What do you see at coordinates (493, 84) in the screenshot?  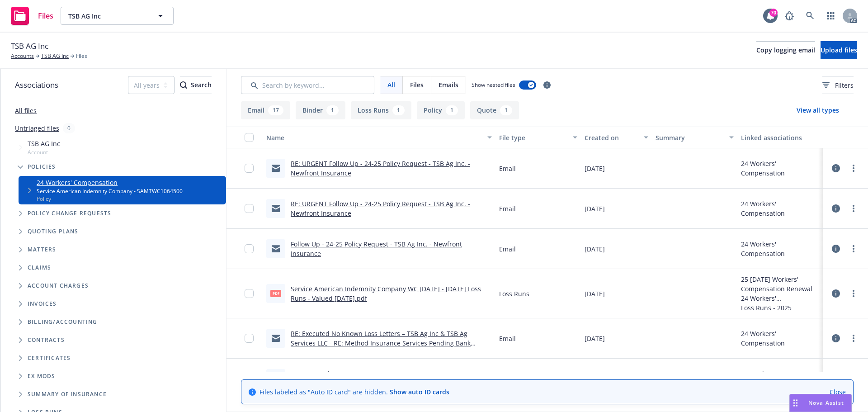 I see `span: Show nested files` at bounding box center [493, 84].